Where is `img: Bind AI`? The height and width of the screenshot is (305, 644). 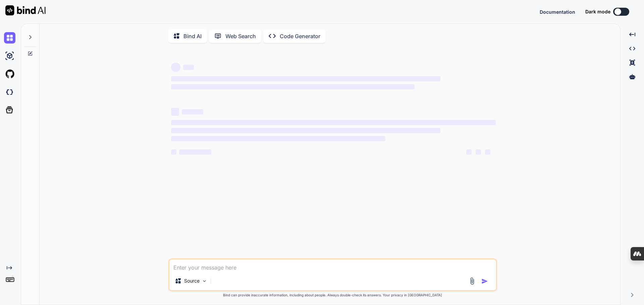
img: Bind AI is located at coordinates (26, 11).